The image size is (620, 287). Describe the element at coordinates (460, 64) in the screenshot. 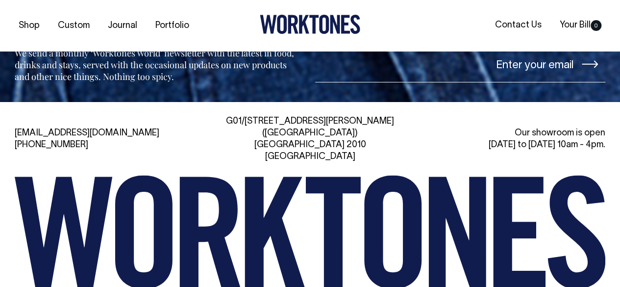

I see `input: Enter your email` at that location.